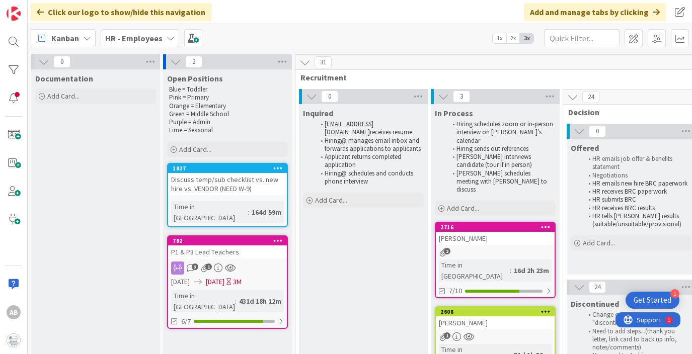 This screenshot has width=692, height=354. I want to click on li: Negotiations, so click(636, 176).